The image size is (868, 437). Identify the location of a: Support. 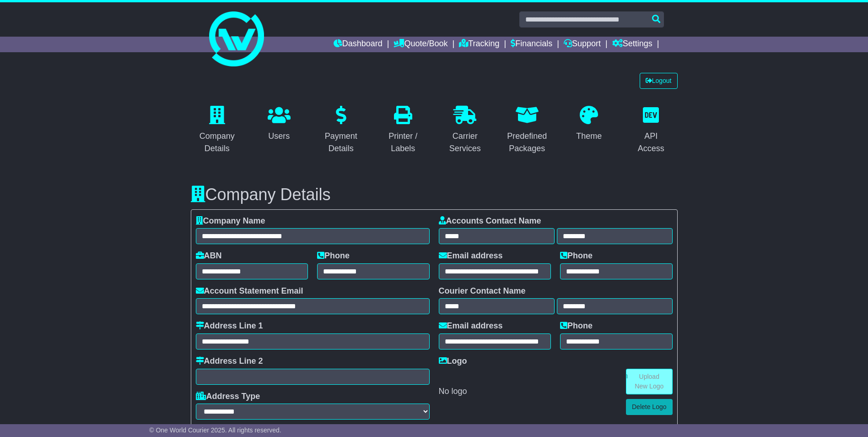
(582, 44).